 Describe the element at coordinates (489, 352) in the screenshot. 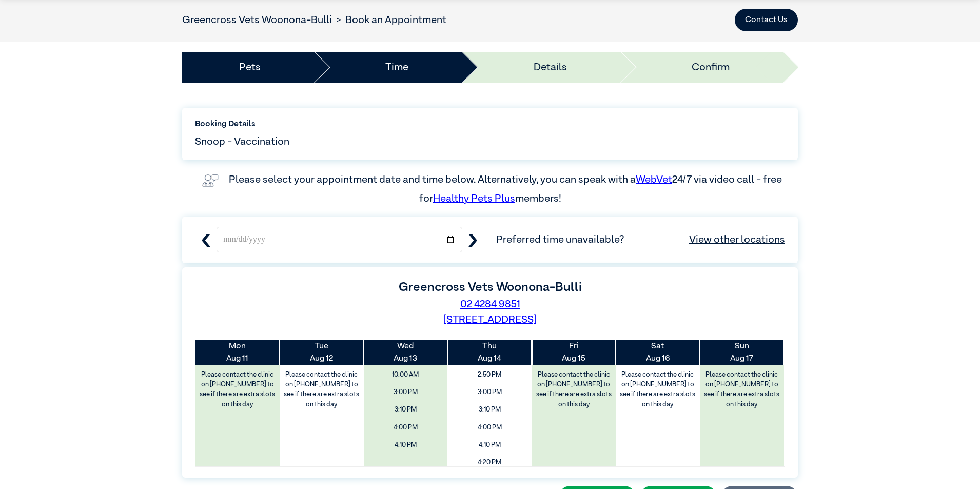

I see `th: Aug 14` at that location.